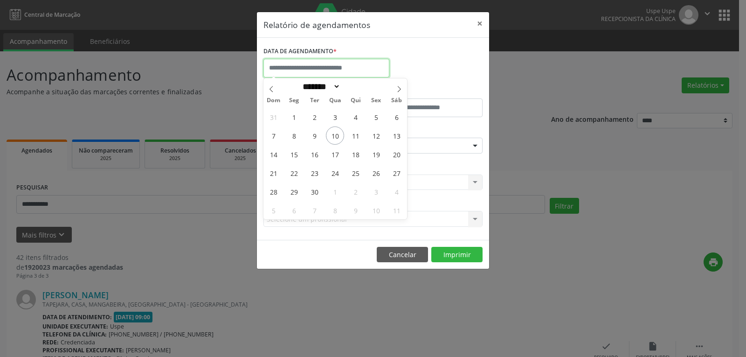  I want to click on span: Setembro 17, 2025, so click(335, 154).